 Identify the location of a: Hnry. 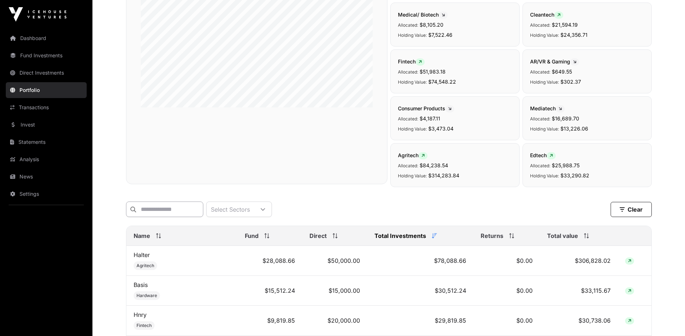
(140, 315).